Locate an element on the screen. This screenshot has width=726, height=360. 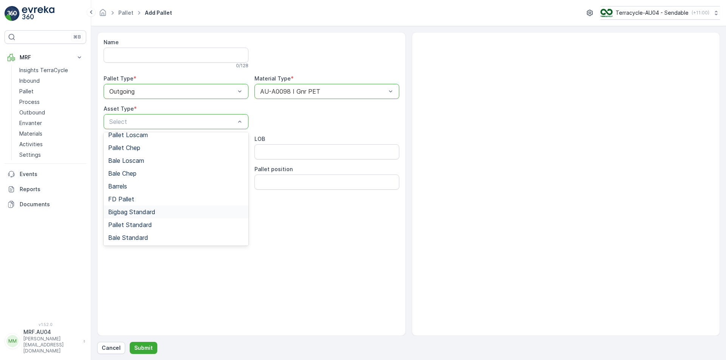
span: Pallet Chep is located at coordinates (124, 148).